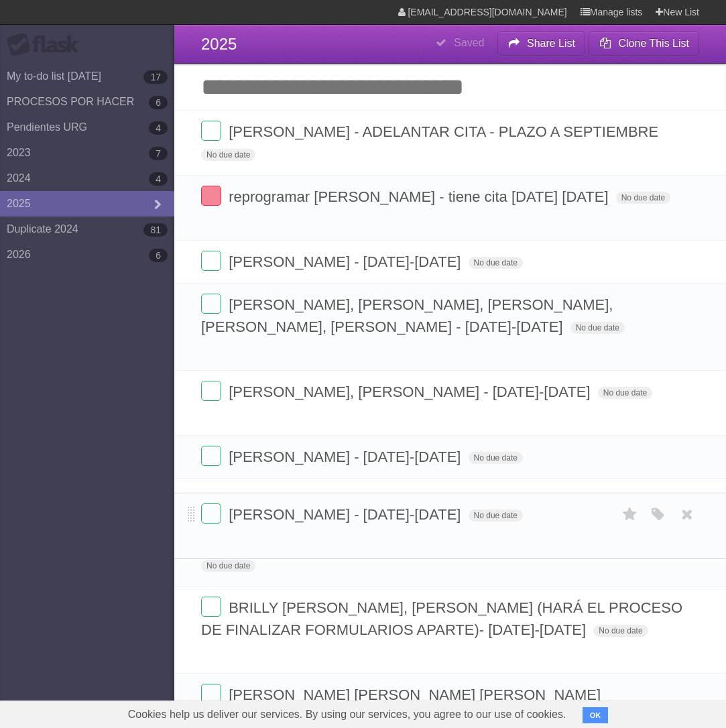  What do you see at coordinates (654, 43) in the screenshot?
I see `b: Clone This List` at bounding box center [654, 43].